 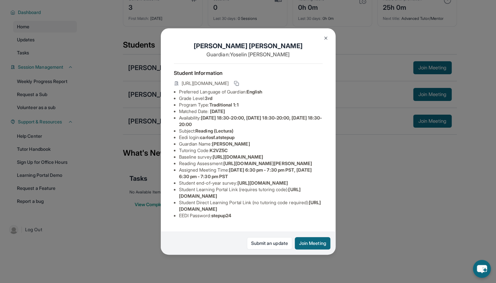 What do you see at coordinates (254, 92) in the screenshot?
I see `span: English` at bounding box center [254, 92].